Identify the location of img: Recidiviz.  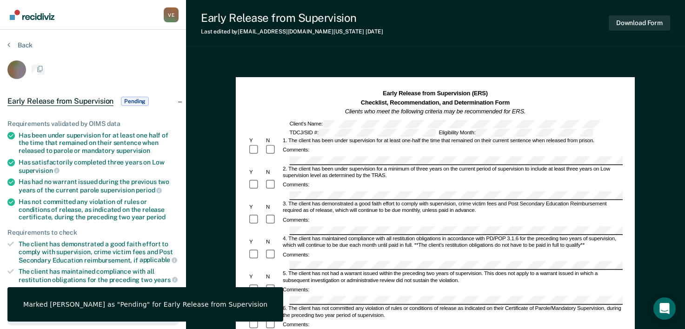
(32, 15).